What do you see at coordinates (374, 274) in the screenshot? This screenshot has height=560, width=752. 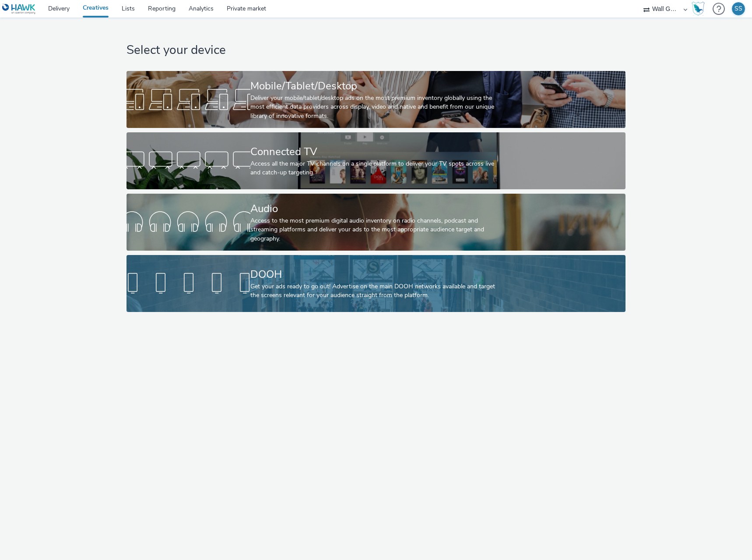 I see `div: DOOH` at bounding box center [374, 274].